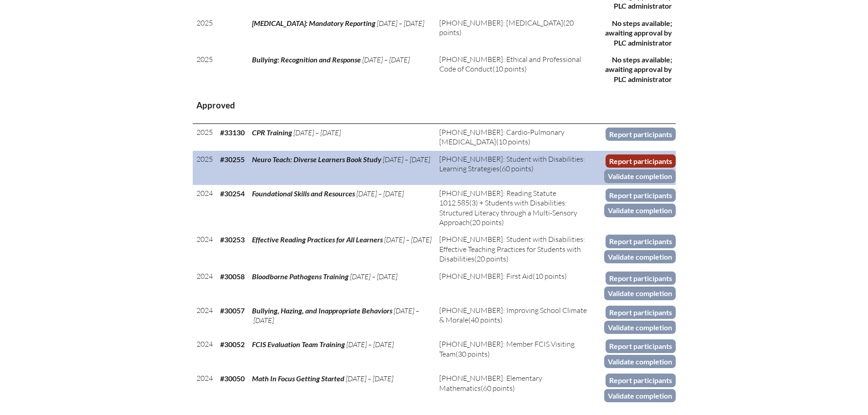  What do you see at coordinates (232, 239) in the screenshot?
I see `b: #30253` at bounding box center [232, 239].